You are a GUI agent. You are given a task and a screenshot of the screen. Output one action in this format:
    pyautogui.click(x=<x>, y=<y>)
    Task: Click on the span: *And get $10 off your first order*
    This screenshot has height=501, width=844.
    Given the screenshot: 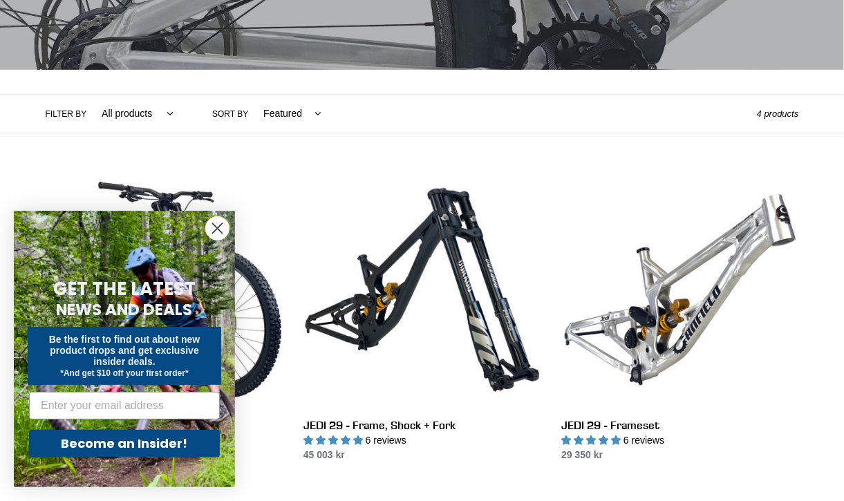 What is the action you would take?
    pyautogui.click(x=124, y=373)
    